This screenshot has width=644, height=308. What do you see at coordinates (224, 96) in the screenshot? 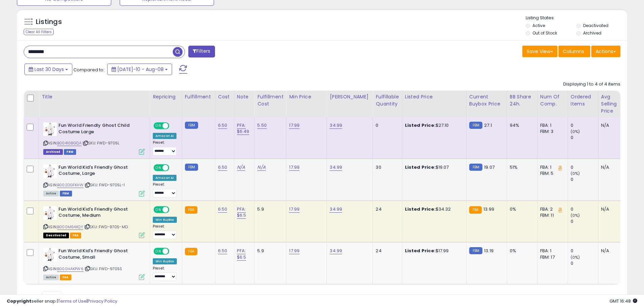
I see `div: Cost` at bounding box center [224, 96].